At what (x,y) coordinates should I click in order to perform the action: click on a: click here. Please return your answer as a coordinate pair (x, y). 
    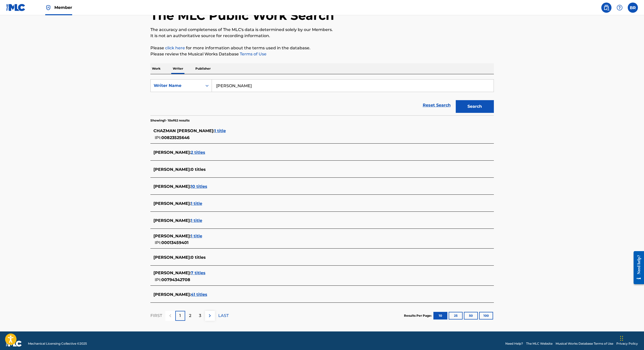
    Looking at the image, I should click on (175, 48).